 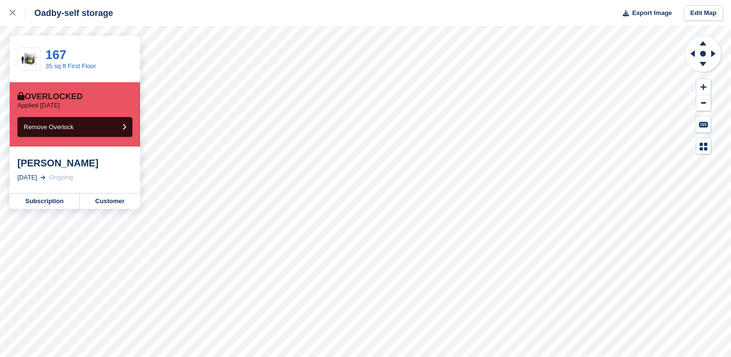 What do you see at coordinates (645, 13) in the screenshot?
I see `button: Export Image` at bounding box center [645, 13].